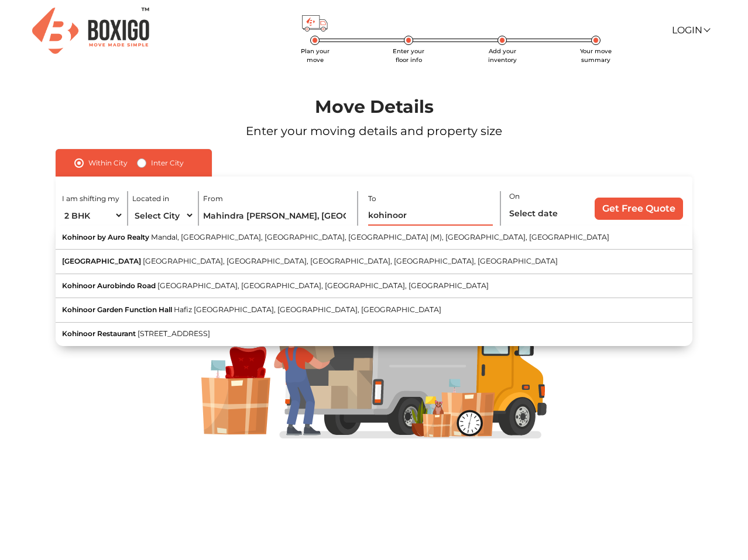  What do you see at coordinates (91, 30) in the screenshot?
I see `img: Boxigo` at bounding box center [91, 30].